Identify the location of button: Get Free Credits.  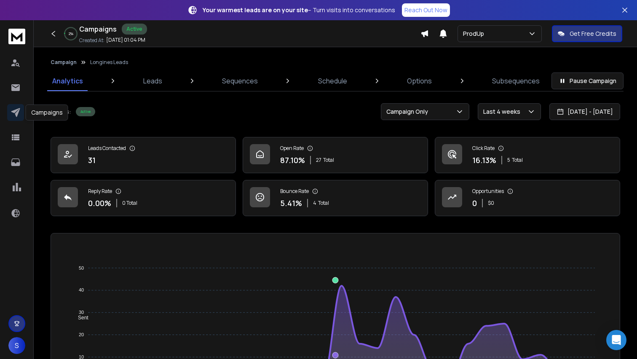
(587, 34).